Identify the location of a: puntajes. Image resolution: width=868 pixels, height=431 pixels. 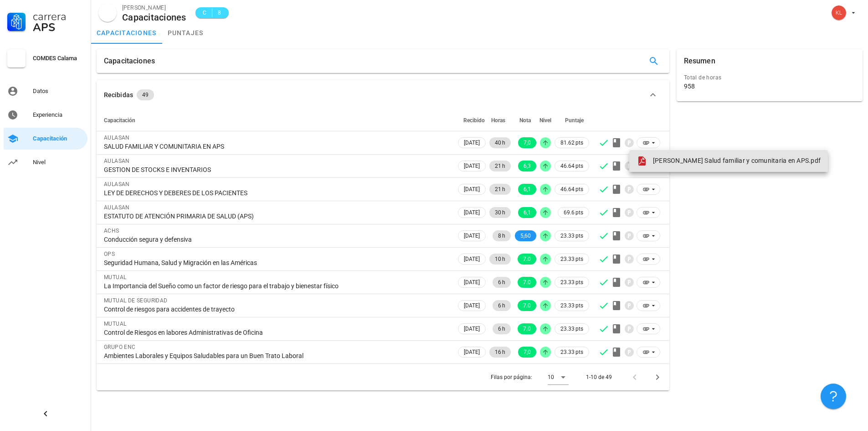
(185, 33).